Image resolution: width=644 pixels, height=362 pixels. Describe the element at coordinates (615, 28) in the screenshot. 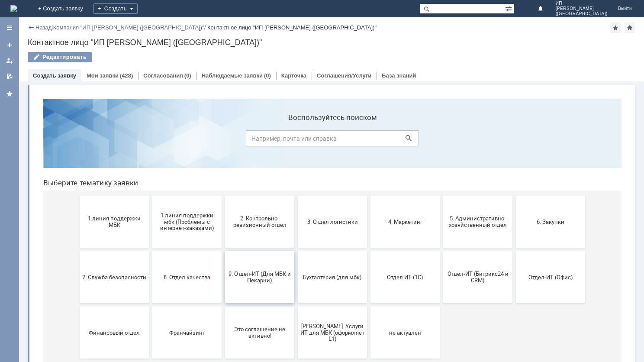

I see `div: Добавить в избранное` at that location.